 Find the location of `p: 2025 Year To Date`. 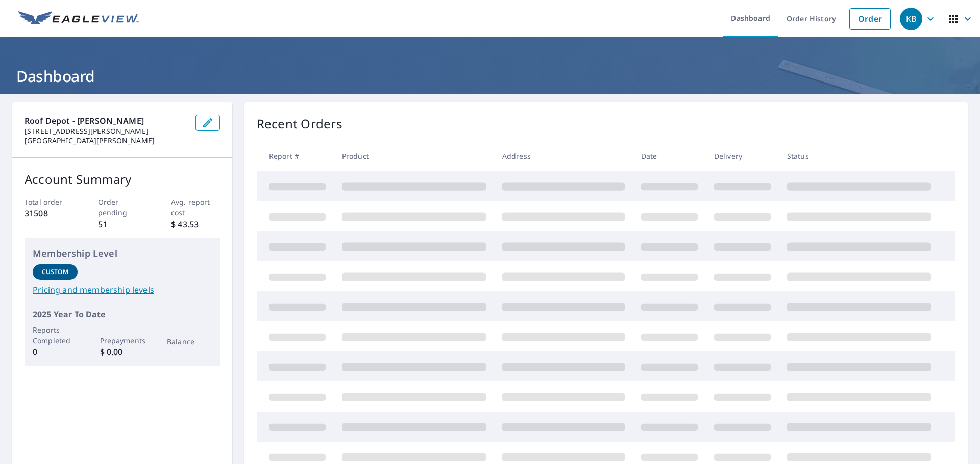

p: 2025 Year To Date is located at coordinates (122, 314).